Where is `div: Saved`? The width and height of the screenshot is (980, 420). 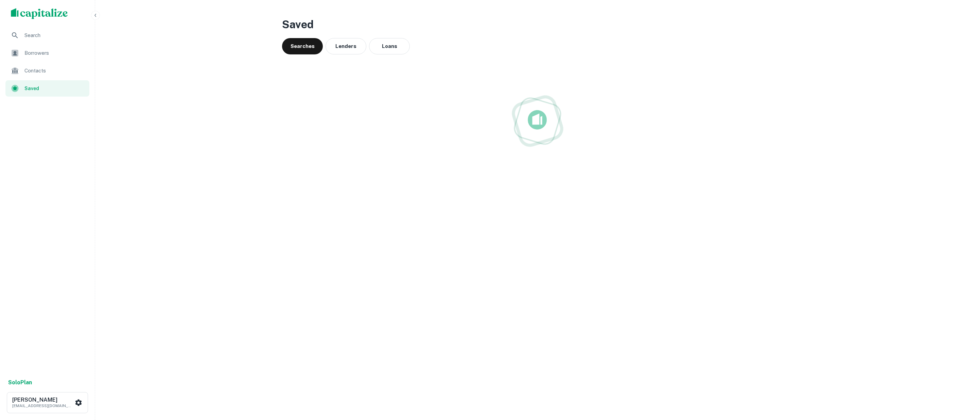
div: Saved is located at coordinates (47, 89).